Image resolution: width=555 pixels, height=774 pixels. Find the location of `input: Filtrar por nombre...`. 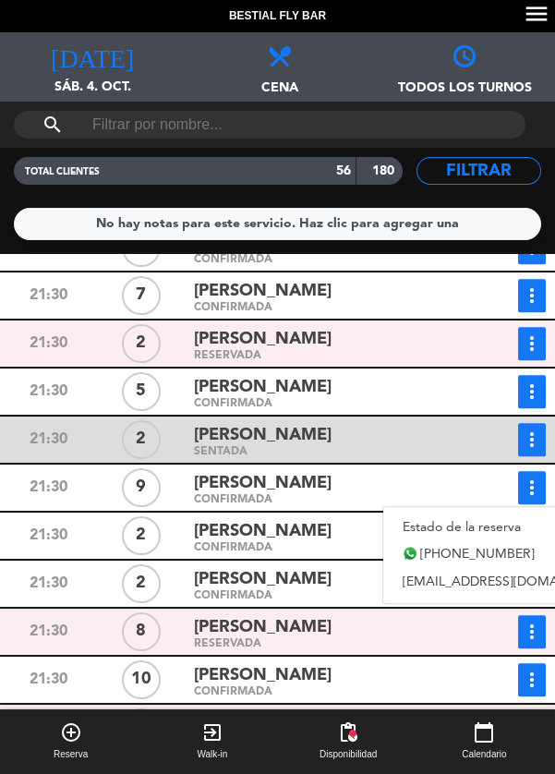

input: Filtrar por nombre... is located at coordinates (270, 125).